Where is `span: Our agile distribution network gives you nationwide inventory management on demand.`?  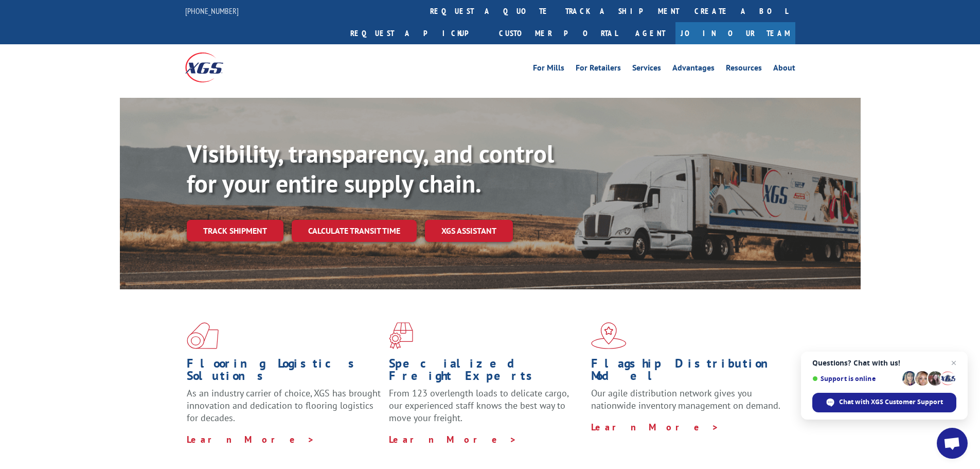
span: Our agile distribution network gives you nationwide inventory management on demand. is located at coordinates (686, 399).